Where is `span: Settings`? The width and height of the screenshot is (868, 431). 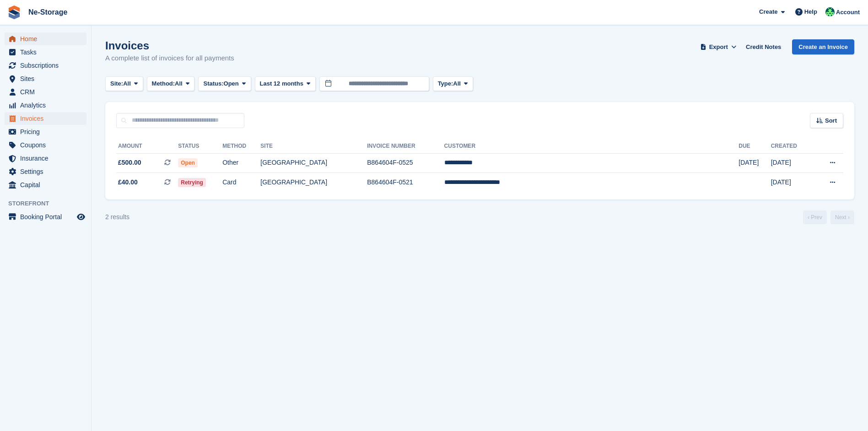 span: Settings is located at coordinates (48, 171).